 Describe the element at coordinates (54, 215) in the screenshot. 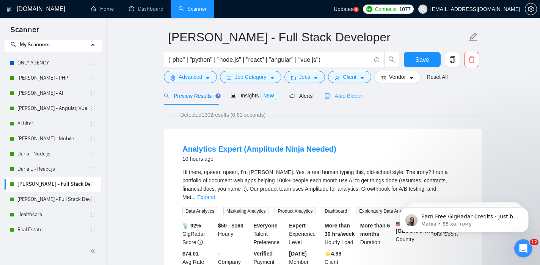

I see `a: Healthcare` at that location.